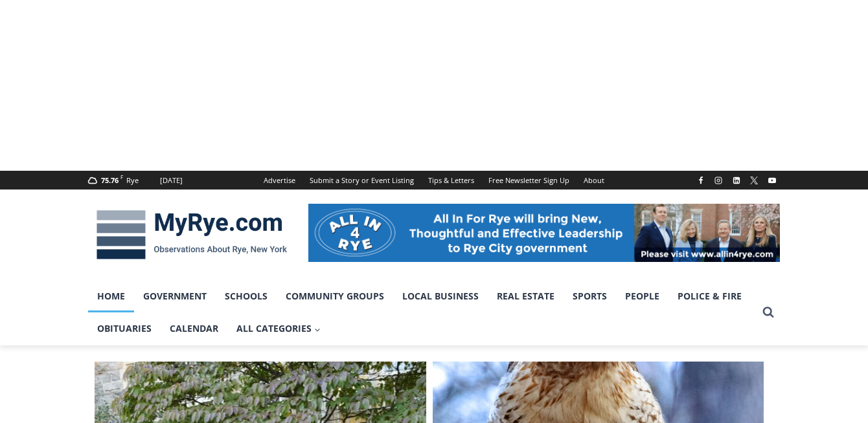 Image resolution: width=868 pixels, height=423 pixels. I want to click on img: MyRye.com, so click(191, 235).